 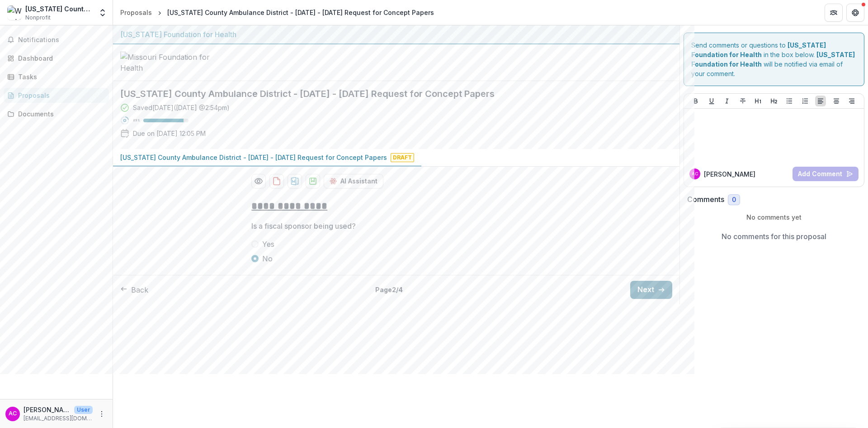 What do you see at coordinates (758, 101) in the screenshot?
I see `button: Heading 1` at bounding box center [758, 101].